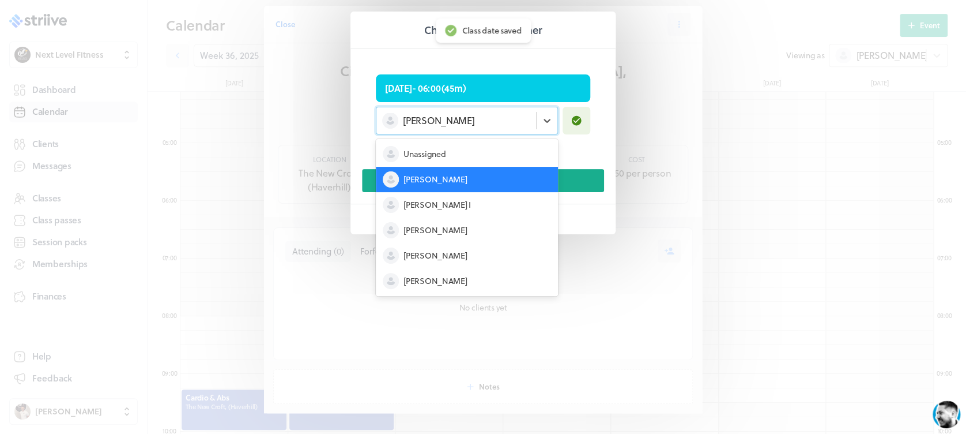  What do you see at coordinates (424, 154) in the screenshot?
I see `span: Unassigned` at bounding box center [424, 154].